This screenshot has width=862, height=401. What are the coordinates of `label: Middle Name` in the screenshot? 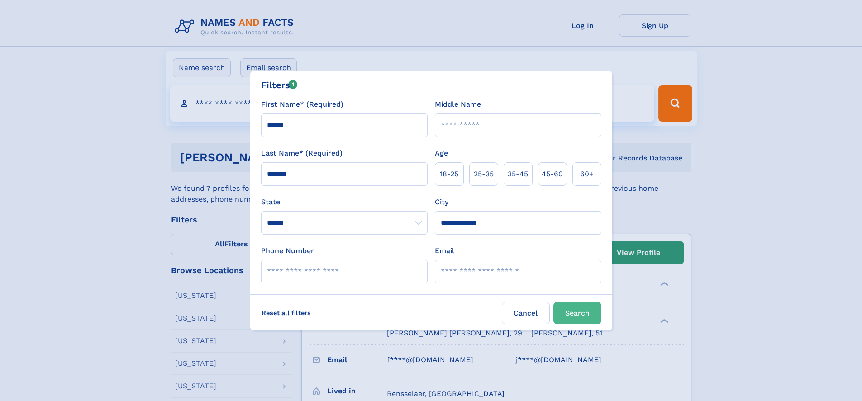 It's located at (458, 105).